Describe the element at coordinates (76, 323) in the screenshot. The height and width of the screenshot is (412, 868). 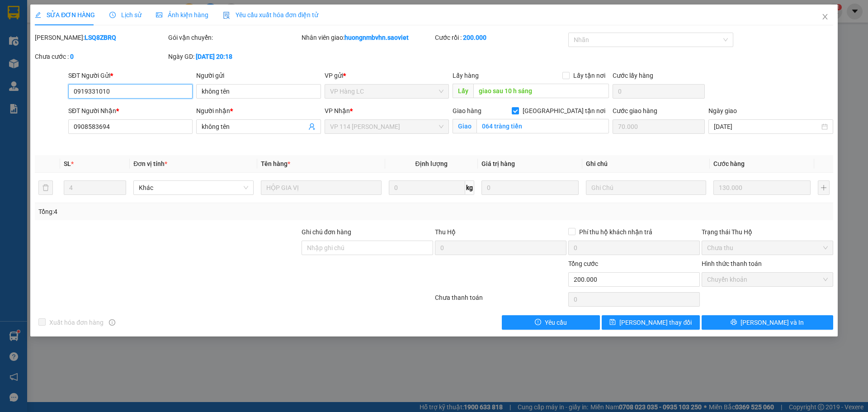
I see `span: Xuất hóa đơn hàng` at that location.